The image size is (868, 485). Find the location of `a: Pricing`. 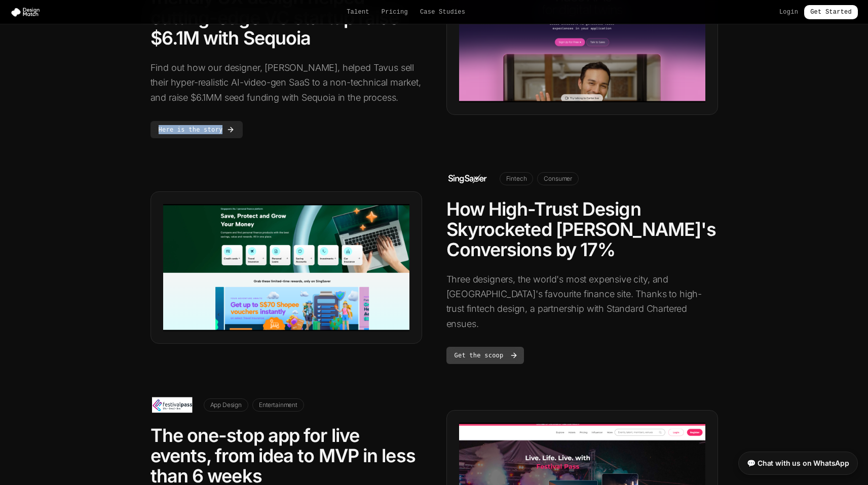

a: Pricing is located at coordinates (395, 12).